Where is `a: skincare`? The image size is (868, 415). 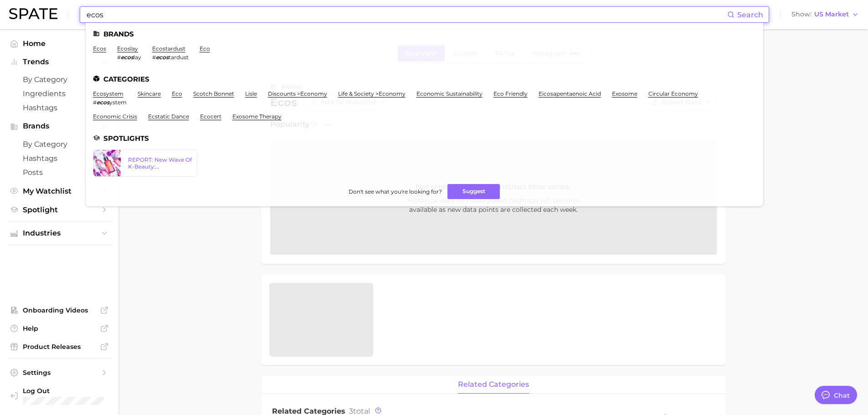
a: skincare is located at coordinates (149, 93).